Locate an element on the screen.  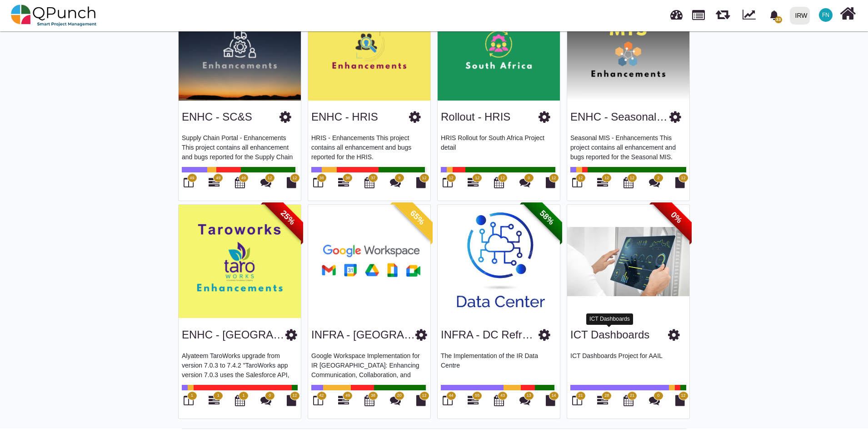
p: HRIS - Enhancements This project contains all enhancement and bugs reported for the HRIS. is located at coordinates (369, 147).